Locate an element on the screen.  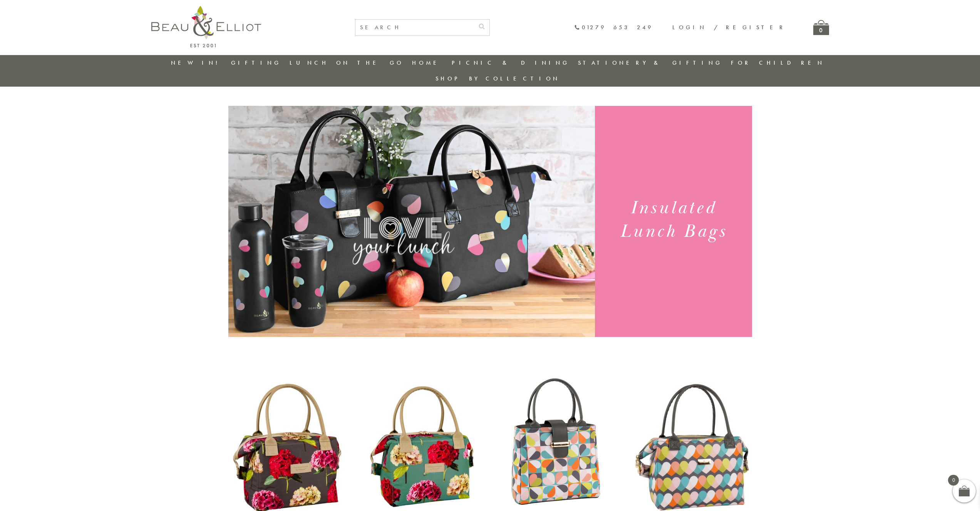
a: Lunch On The Go is located at coordinates (346, 63).